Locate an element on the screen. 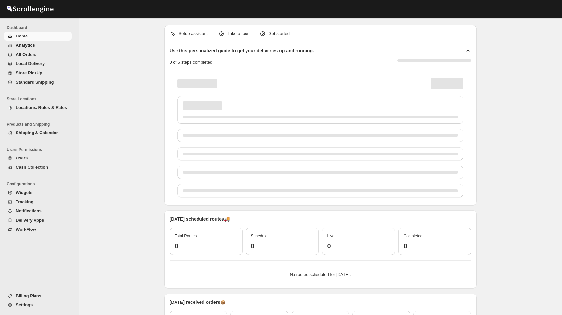 The image size is (562, 315). button: Billing Plans is located at coordinates (38, 296).